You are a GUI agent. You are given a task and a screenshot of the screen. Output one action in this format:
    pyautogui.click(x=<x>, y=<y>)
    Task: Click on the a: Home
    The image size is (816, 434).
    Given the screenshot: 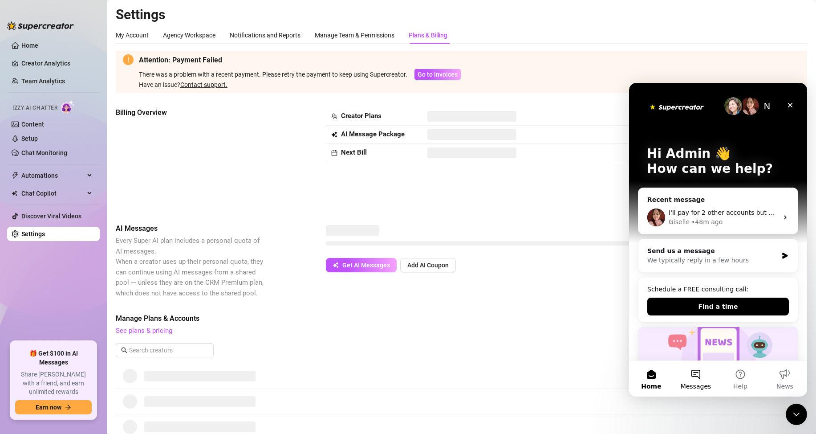 What is the action you would take?
    pyautogui.click(x=30, y=45)
    